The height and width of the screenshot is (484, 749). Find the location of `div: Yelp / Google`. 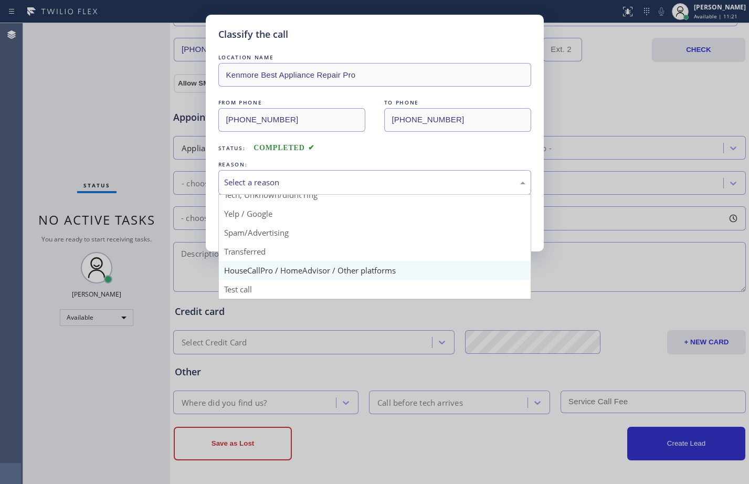

div: Yelp / Google is located at coordinates (375, 214).